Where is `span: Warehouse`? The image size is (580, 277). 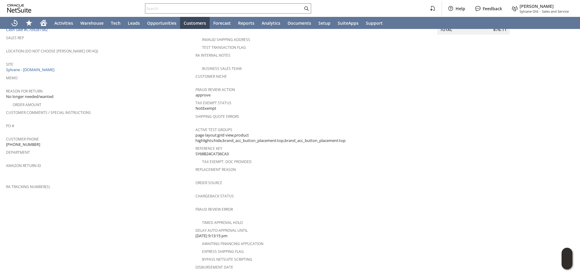 span: Warehouse is located at coordinates (92, 23).